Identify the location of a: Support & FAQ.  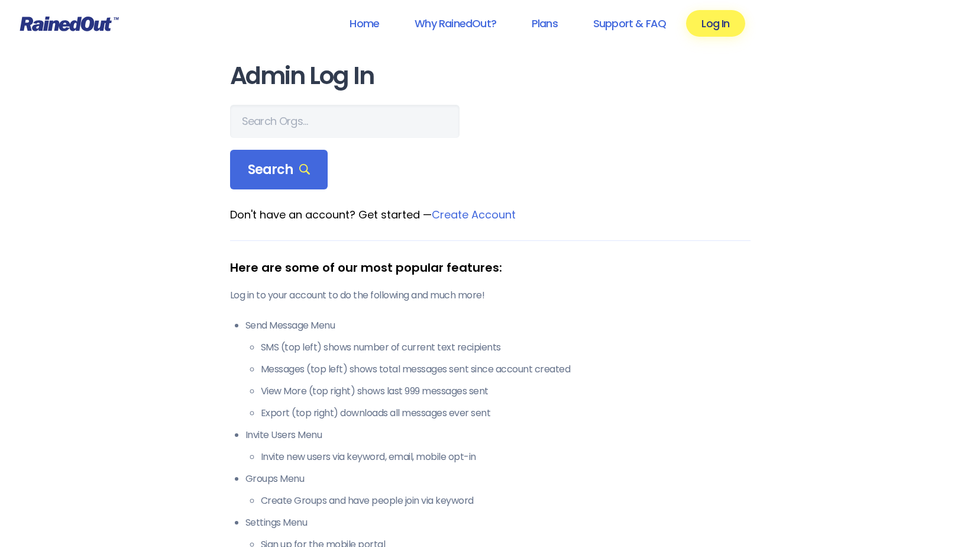
(629, 23).